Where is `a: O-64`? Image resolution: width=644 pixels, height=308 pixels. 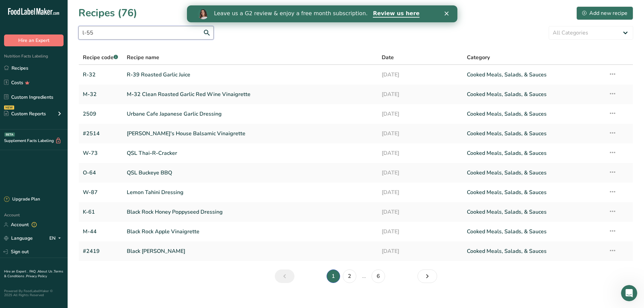
a: O-64 is located at coordinates (101, 173).